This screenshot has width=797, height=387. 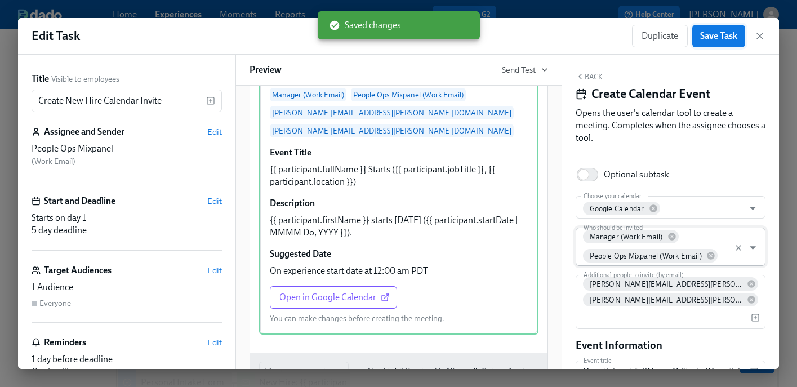 I want to click on span: Send Test, so click(x=525, y=70).